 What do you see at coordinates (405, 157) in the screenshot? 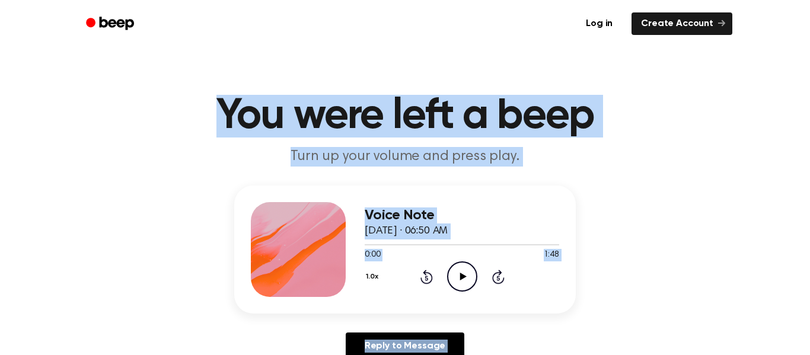
I see `p: Turn up your volume and press play.` at bounding box center [405, 157].